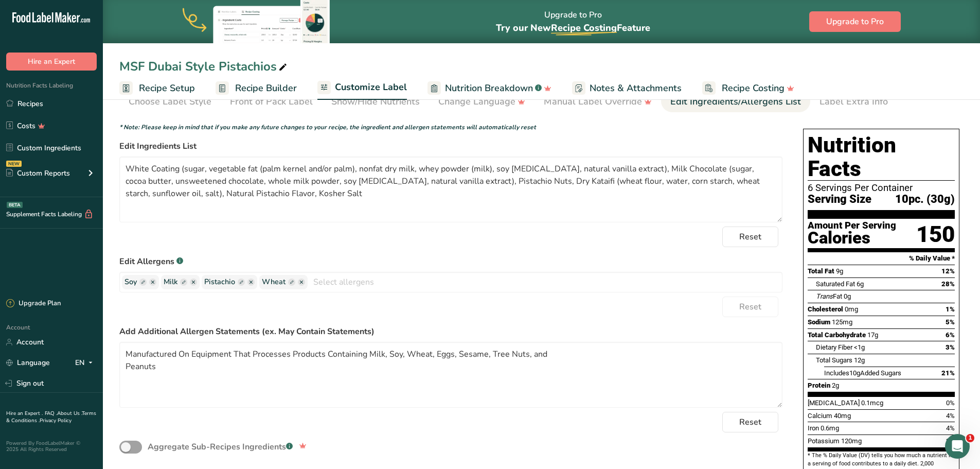 The height and width of the screenshot is (469, 980). Describe the element at coordinates (328, 127) in the screenshot. I see `i: * Note: Please keep in mind that if you make any future changes to your recipe, the ingredient an...` at that location.